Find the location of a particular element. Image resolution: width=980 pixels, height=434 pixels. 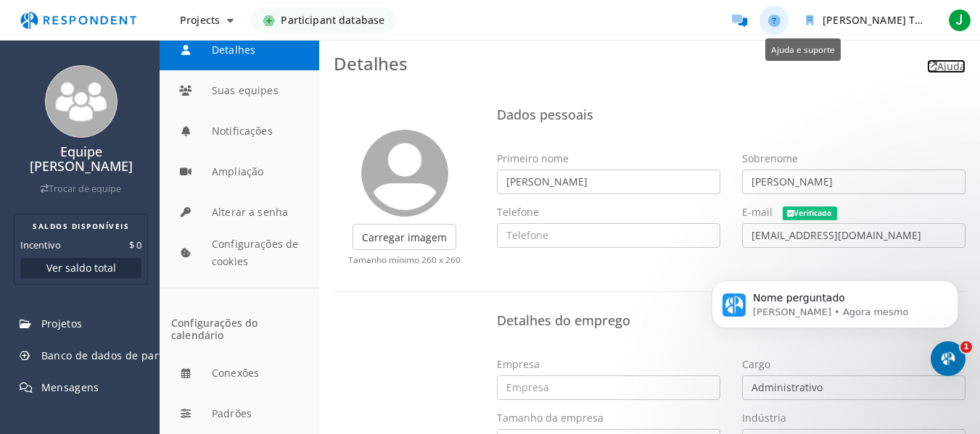

font: Configurações do calendário is located at coordinates (214, 329).